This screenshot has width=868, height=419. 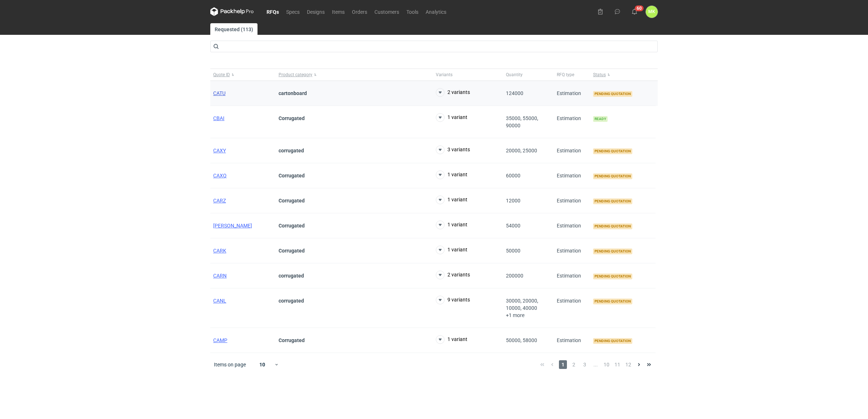 I want to click on a: CARK, so click(x=220, y=251).